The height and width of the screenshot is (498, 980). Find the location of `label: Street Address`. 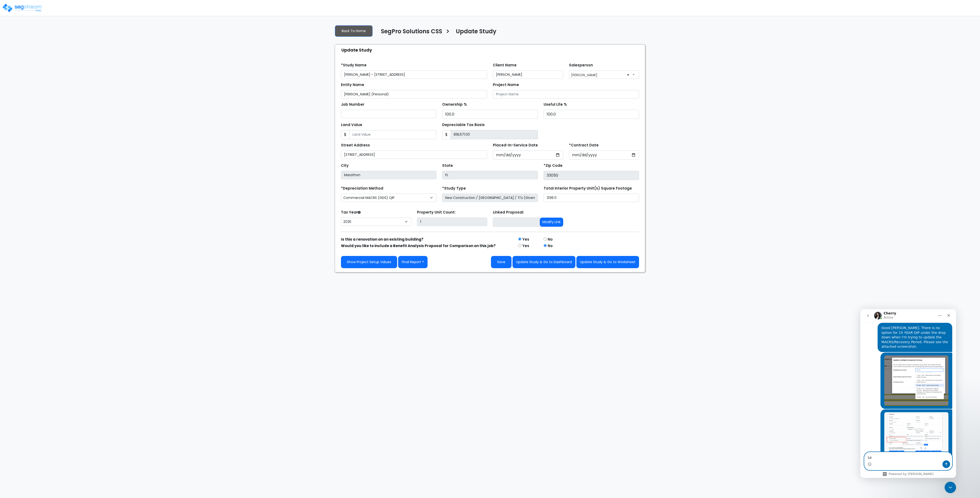

label: Street Address is located at coordinates (355, 145).